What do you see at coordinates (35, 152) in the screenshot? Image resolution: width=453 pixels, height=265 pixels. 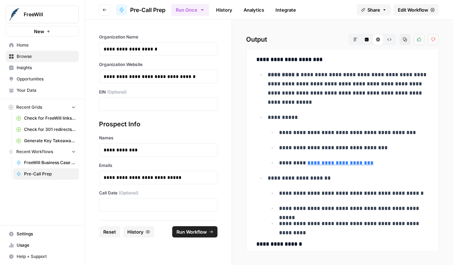 I see `span: Recent Workflows` at bounding box center [35, 152].